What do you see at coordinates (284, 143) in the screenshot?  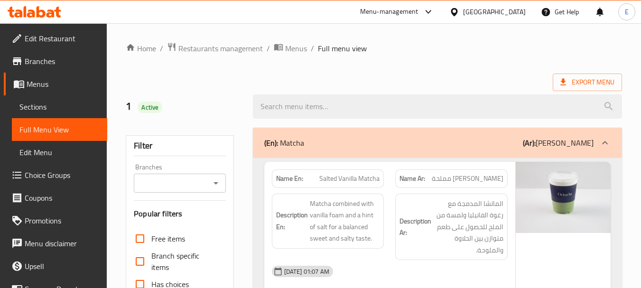 I see `p: Matcha` at bounding box center [284, 143].